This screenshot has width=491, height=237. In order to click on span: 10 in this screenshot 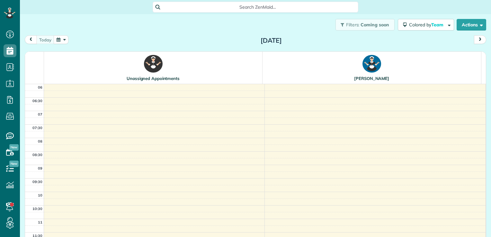, I will do `click(40, 195)`.